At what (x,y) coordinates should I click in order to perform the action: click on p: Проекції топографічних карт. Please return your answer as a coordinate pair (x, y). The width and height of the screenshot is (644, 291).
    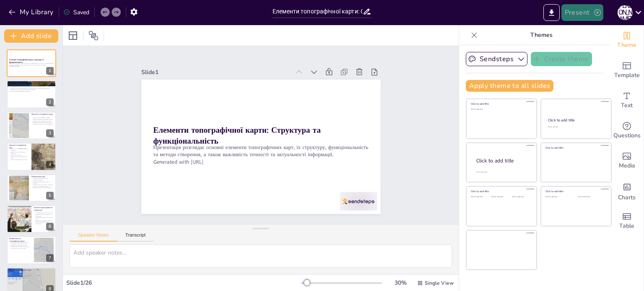
    Looking at the image, I should click on (19, 146).